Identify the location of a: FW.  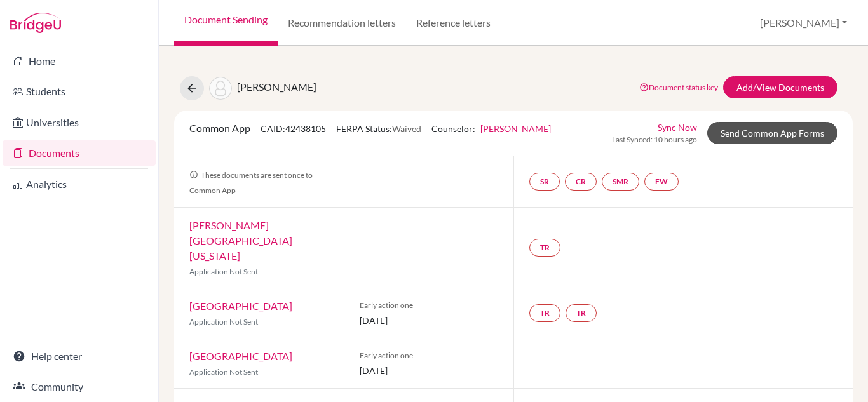
(662, 181).